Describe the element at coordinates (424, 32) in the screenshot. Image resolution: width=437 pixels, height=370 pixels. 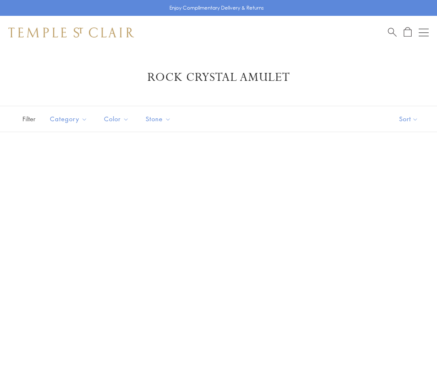
I see `button: Open navigation` at that location.